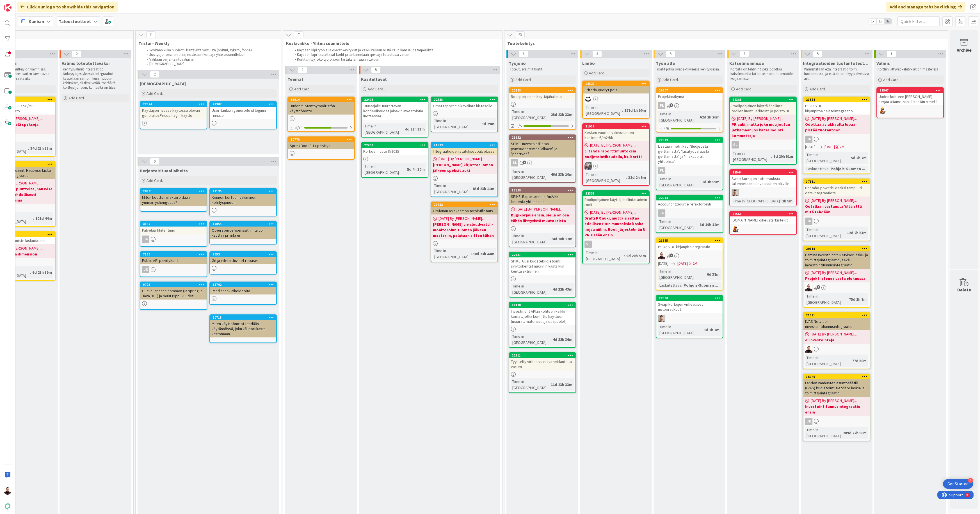 The width and height of the screenshot is (980, 514). Describe the element at coordinates (837, 191) in the screenshot. I see `div: Pentaho-powerbi osaksi tampuuri-data-integraatiota` at that location.